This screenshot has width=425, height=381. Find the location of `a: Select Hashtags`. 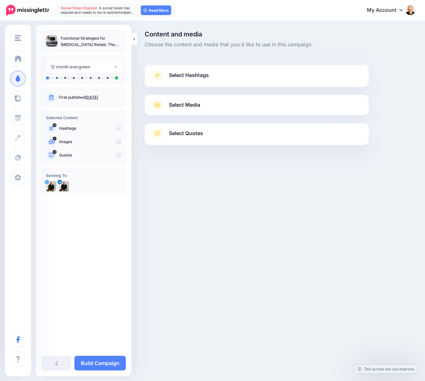

a: Select Hashtags is located at coordinates (257, 79).